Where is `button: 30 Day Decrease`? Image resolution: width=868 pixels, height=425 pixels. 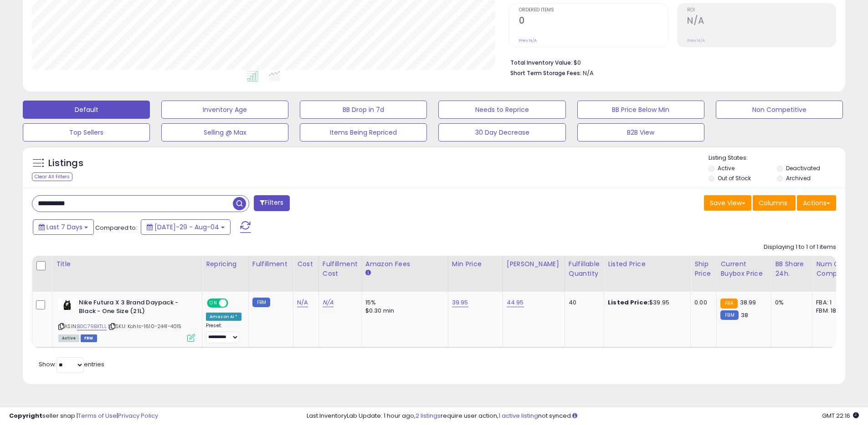 button: 30 Day Decrease is located at coordinates (501, 132).